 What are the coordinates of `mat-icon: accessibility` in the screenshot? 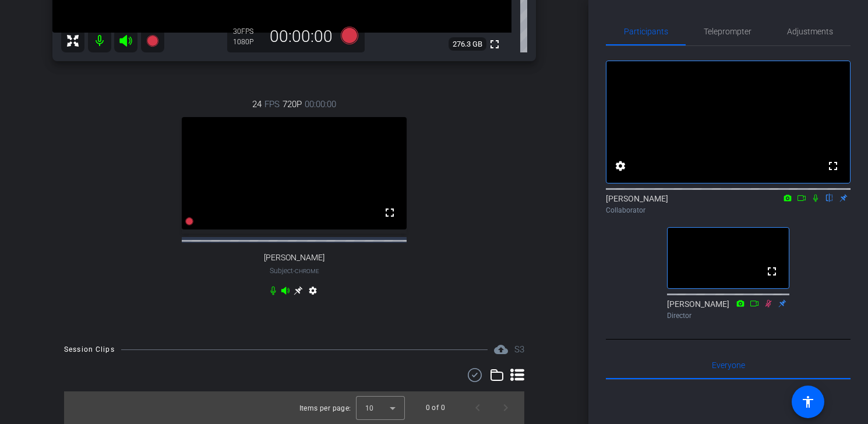 It's located at (808, 402).